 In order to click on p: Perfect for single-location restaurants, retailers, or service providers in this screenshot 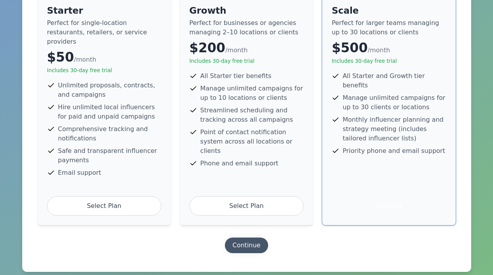, I will do `click(104, 32)`.